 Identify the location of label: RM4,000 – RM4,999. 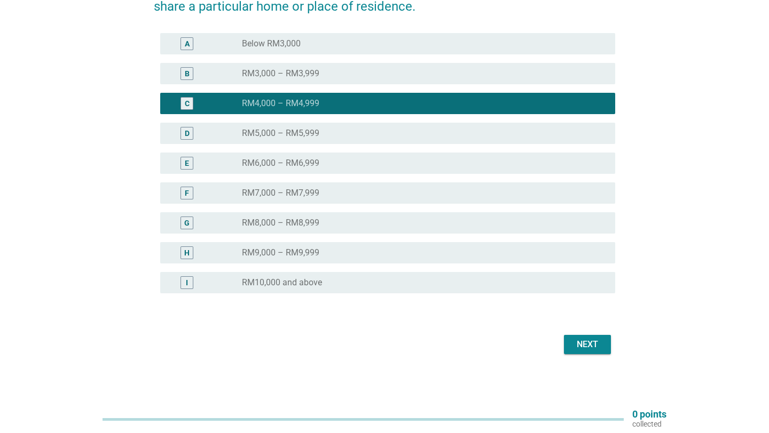
(280, 104).